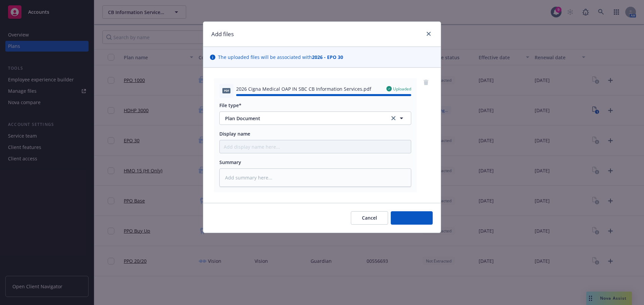 The height and width of the screenshot is (305, 644). I want to click on a: close, so click(429, 33).